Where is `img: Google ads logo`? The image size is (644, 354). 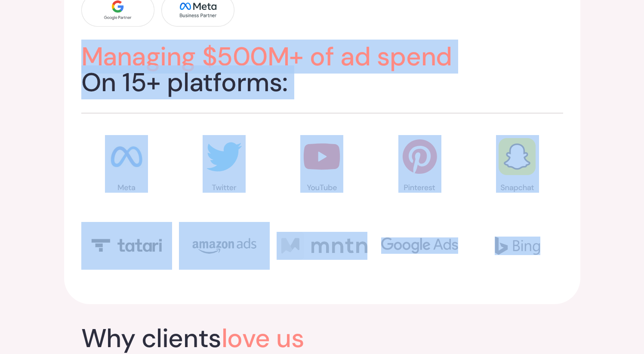
img: Google ads logo is located at coordinates (419, 246).